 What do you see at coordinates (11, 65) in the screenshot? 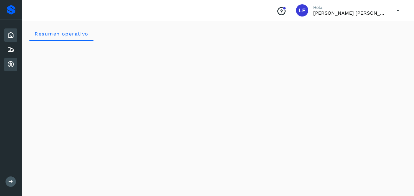
I see `div: Cuentas por cobrar` at bounding box center [11, 65].